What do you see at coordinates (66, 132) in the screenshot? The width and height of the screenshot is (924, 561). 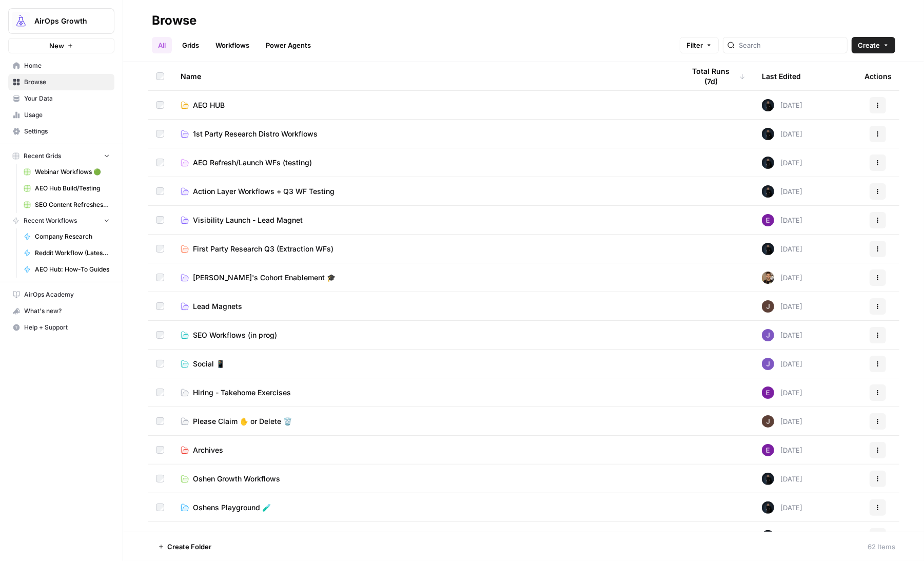 I see `span: Settings` at bounding box center [66, 132].